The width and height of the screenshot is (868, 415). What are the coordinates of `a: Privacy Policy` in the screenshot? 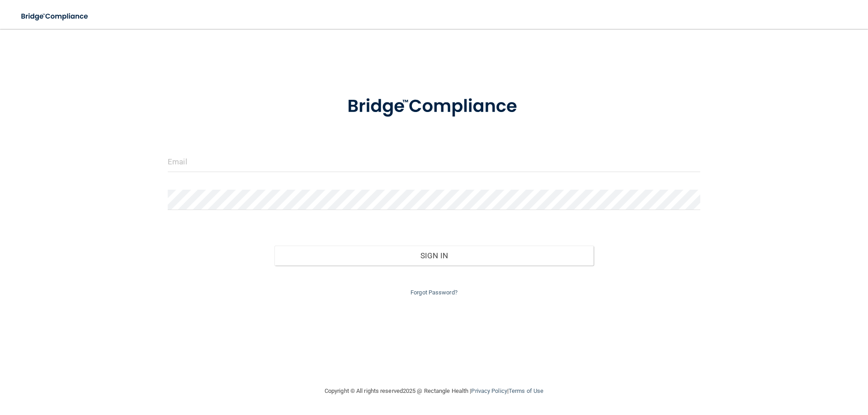 It's located at (489, 391).